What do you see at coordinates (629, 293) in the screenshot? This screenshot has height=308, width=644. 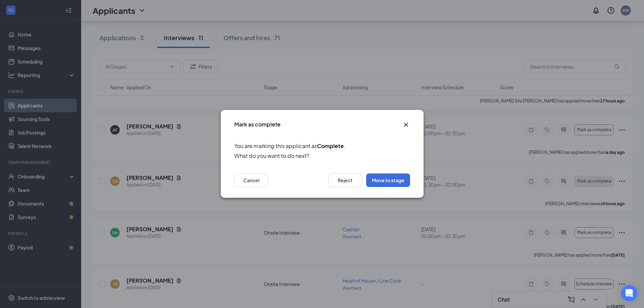 I see `div: Open Intercom Messenger` at bounding box center [629, 293].